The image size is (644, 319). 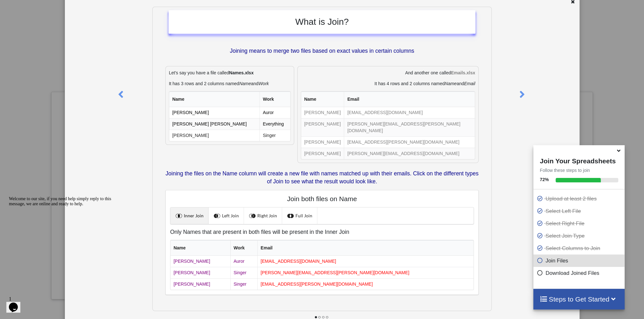 I want to click on p: Follow these steps to join, so click(x=579, y=170).